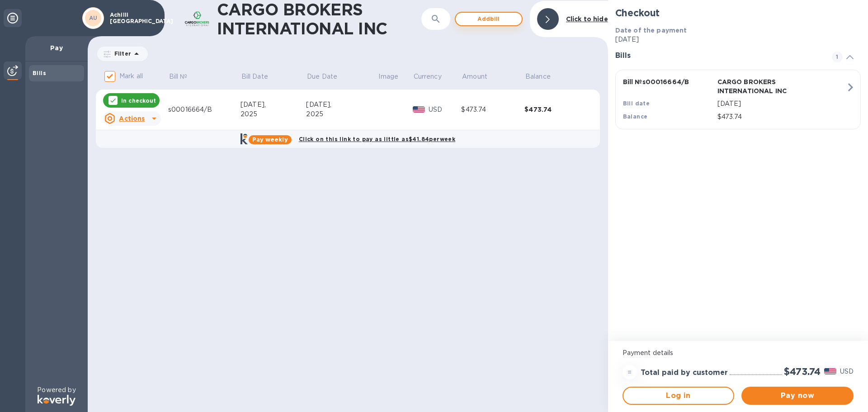  What do you see at coordinates (475, 77) in the screenshot?
I see `p: Amount` at bounding box center [475, 77].